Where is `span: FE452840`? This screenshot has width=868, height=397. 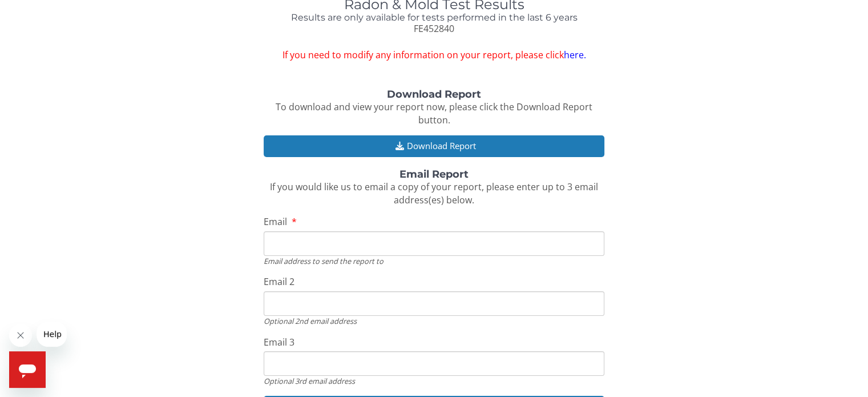 span: FE452840 is located at coordinates (434, 29).